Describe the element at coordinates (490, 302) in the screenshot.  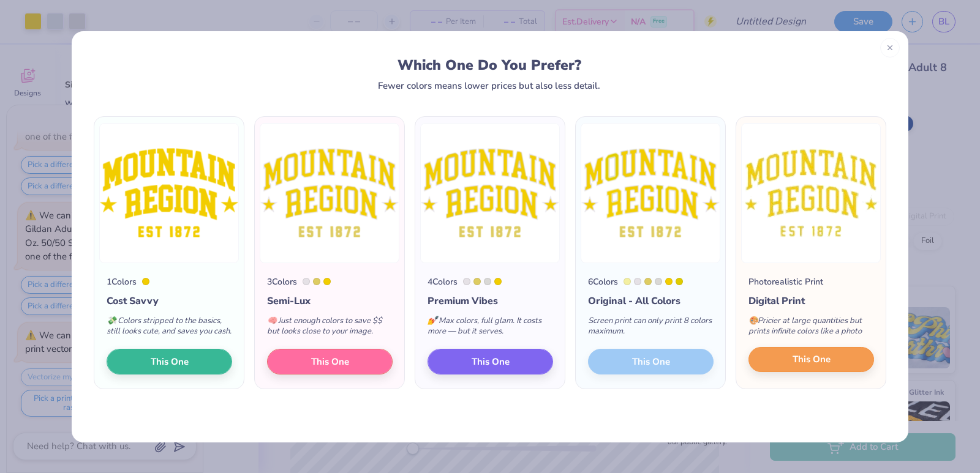
I see `div: Premium Vibes` at that location.